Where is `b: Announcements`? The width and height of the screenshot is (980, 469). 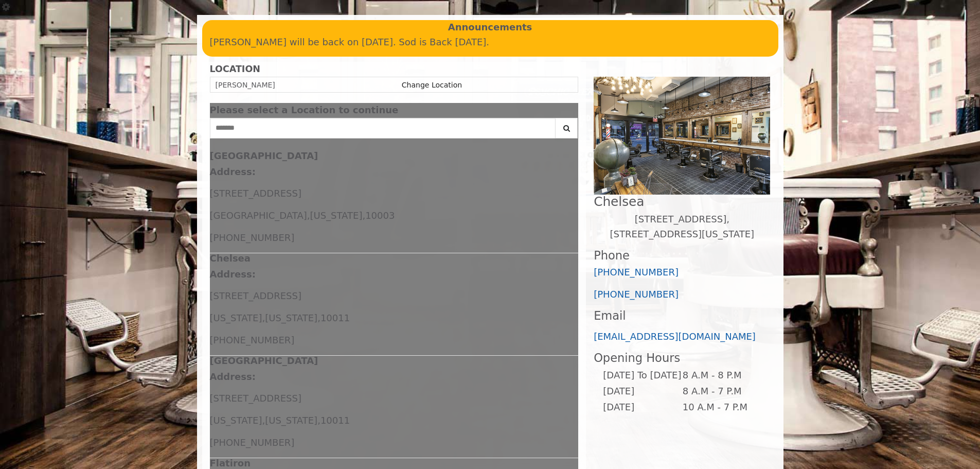 b: Announcements is located at coordinates (490, 27).